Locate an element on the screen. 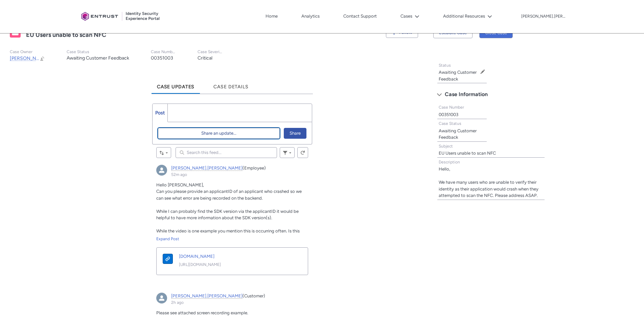 Image resolution: width=644 pixels, height=316 pixels. div: Expand Post is located at coordinates (232, 239).